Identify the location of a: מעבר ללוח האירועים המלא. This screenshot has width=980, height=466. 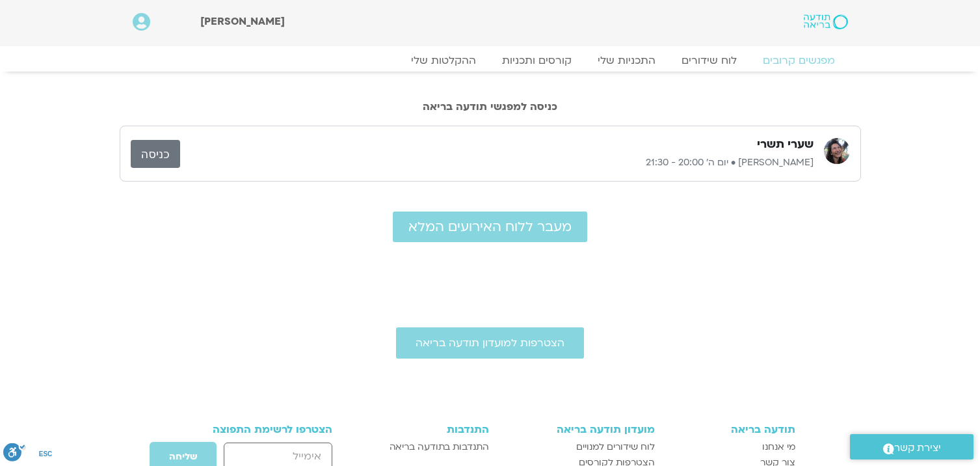
(490, 227).